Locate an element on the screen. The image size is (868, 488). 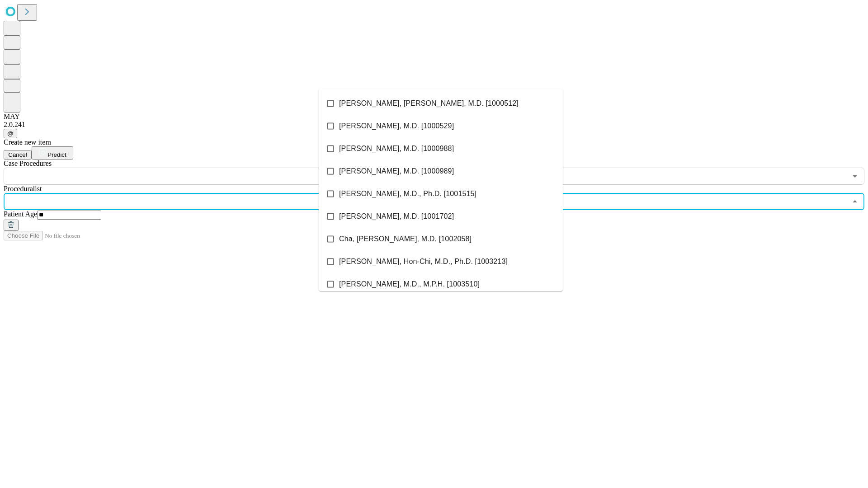
span: Scheduled Procedure is located at coordinates (28, 163).